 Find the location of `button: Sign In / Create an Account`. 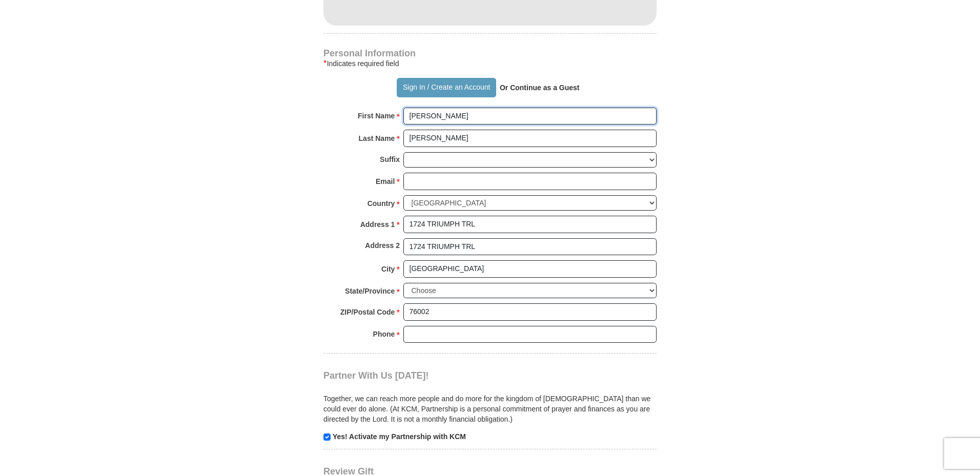

button: Sign In / Create an Account is located at coordinates (446, 88).